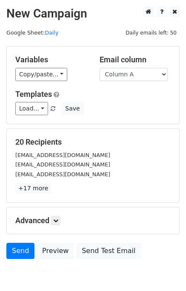 This screenshot has height=291, width=186. I want to click on a: Preview, so click(55, 251).